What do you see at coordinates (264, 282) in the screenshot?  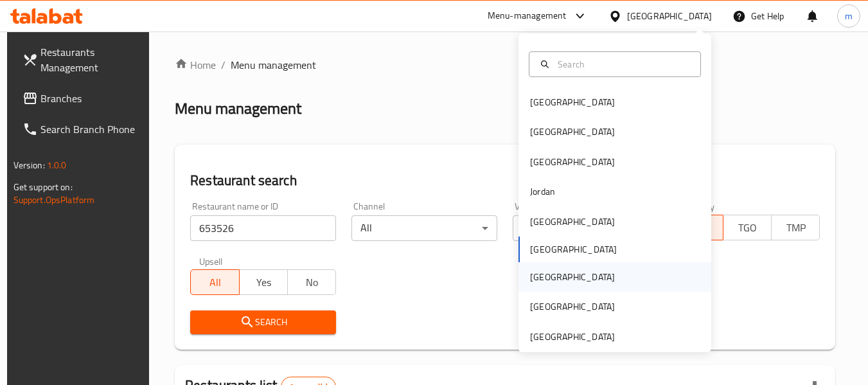 I see `span: Yes` at bounding box center [264, 282].